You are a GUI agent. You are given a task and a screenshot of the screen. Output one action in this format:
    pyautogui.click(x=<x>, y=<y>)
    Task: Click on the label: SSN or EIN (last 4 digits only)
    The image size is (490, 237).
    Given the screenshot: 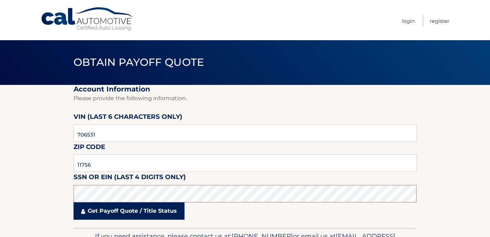 What is the action you would take?
    pyautogui.click(x=130, y=178)
    